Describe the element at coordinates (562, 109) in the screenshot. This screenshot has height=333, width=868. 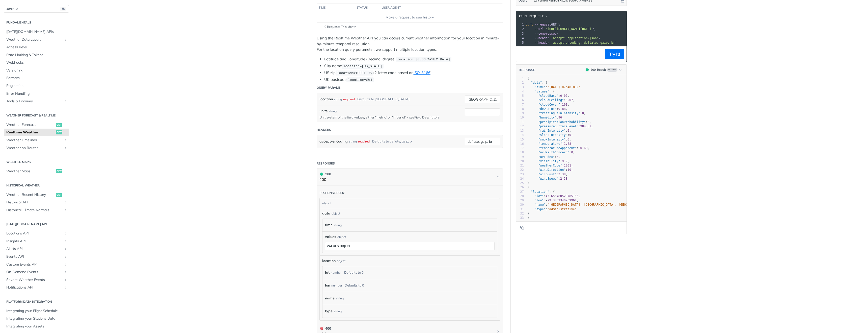
I see `span: 0.88` at that location.